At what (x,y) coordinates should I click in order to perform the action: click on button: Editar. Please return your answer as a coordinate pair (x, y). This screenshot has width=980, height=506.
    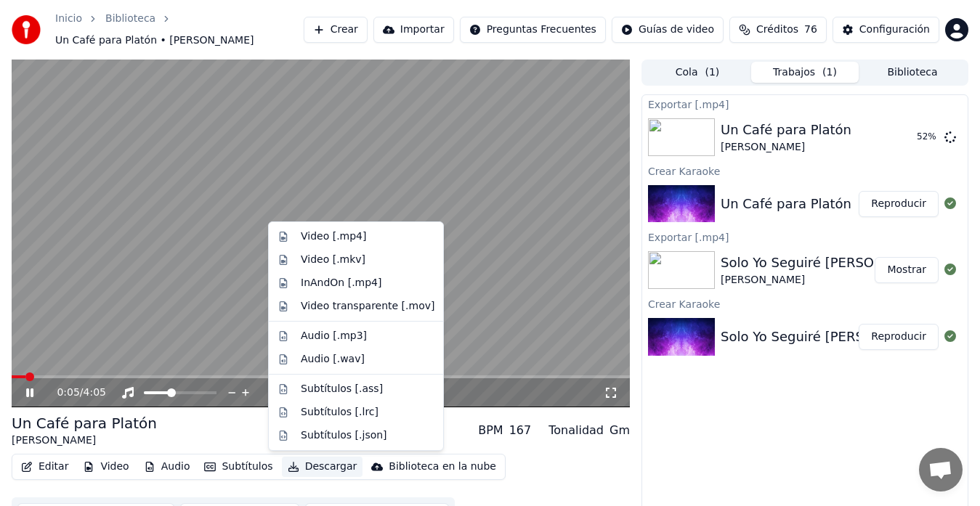
    Looking at the image, I should click on (44, 467).